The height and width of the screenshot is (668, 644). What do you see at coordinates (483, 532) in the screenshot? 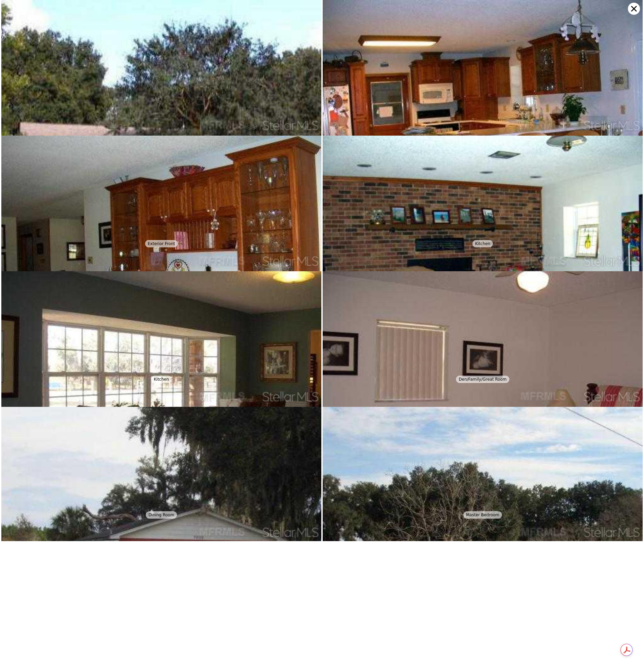
I see `img: Exterior Front` at bounding box center [483, 532].